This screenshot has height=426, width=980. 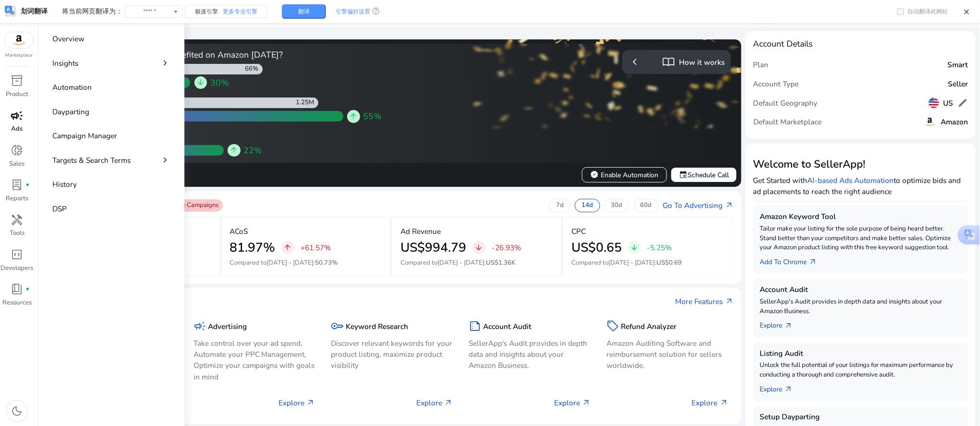 I want to click on p: DSP, so click(x=59, y=209).